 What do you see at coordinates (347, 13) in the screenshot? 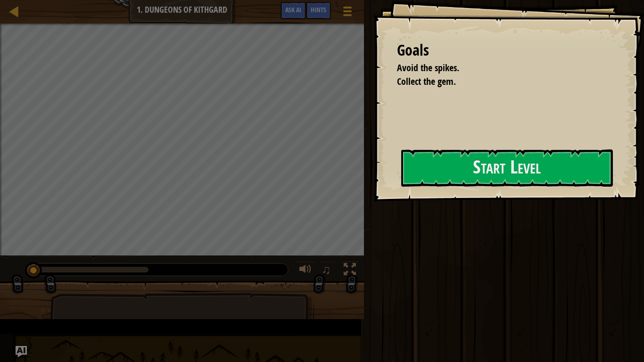
I see `button: Show game menu` at bounding box center [347, 13].